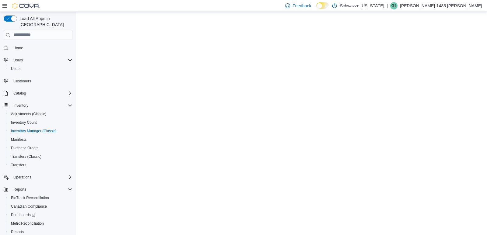  I want to click on a: Purchase Orders, so click(25, 148).